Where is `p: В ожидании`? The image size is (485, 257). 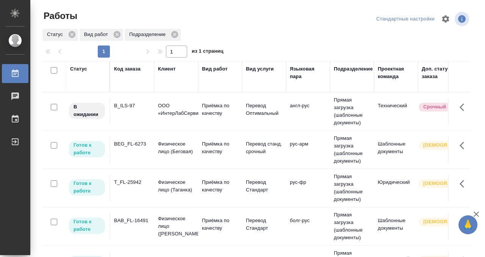 p: В ожидании is located at coordinates (87, 111).